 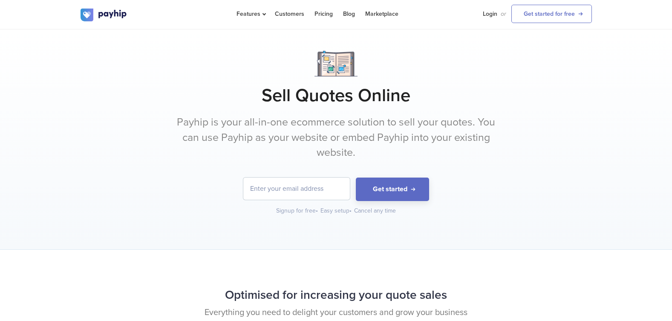 What do you see at coordinates (336, 312) in the screenshot?
I see `p: Everything you need to delight your customers and grow your business` at bounding box center [336, 312].